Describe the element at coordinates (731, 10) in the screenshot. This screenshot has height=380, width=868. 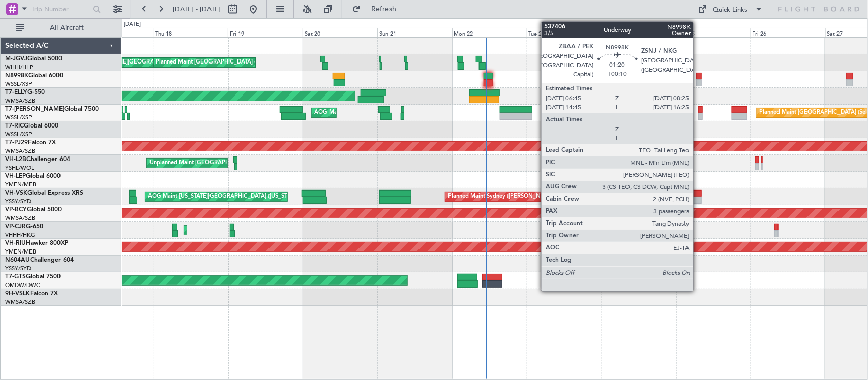
I see `div: Quick Links` at that location.